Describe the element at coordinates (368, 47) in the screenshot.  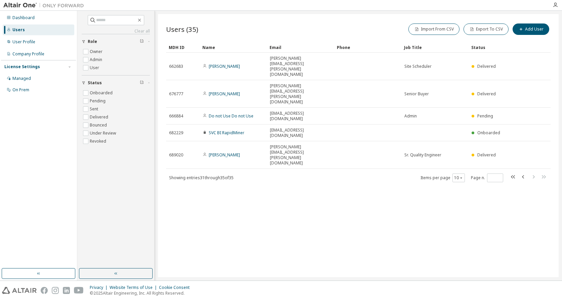
I see `div: Phone` at that location.